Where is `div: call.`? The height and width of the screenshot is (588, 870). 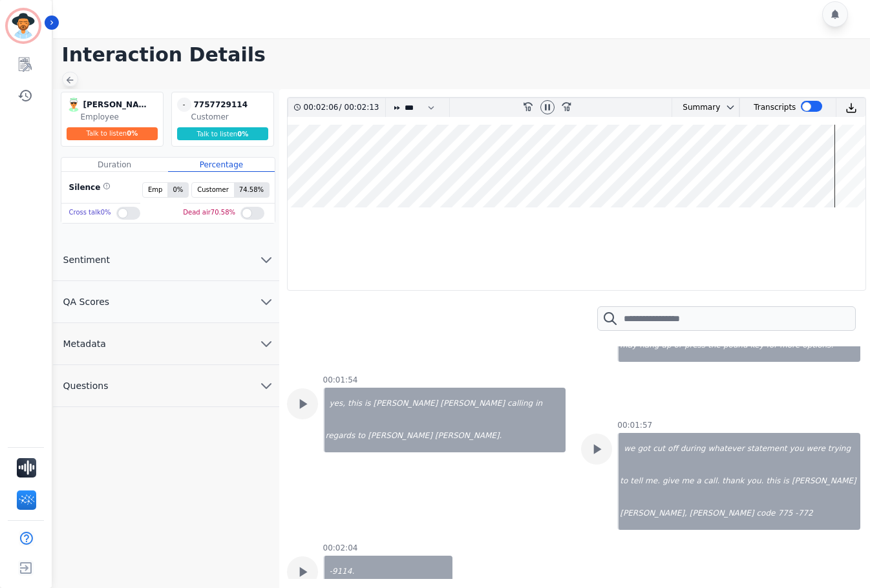
div: call. is located at coordinates (712, 481).